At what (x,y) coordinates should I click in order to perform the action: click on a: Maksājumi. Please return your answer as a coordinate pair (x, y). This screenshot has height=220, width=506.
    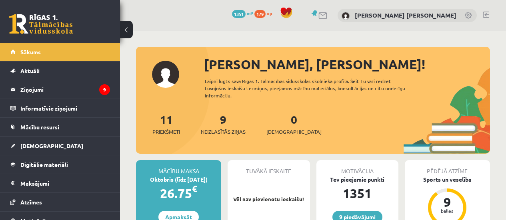
    Looking at the image, I should click on (60, 184).